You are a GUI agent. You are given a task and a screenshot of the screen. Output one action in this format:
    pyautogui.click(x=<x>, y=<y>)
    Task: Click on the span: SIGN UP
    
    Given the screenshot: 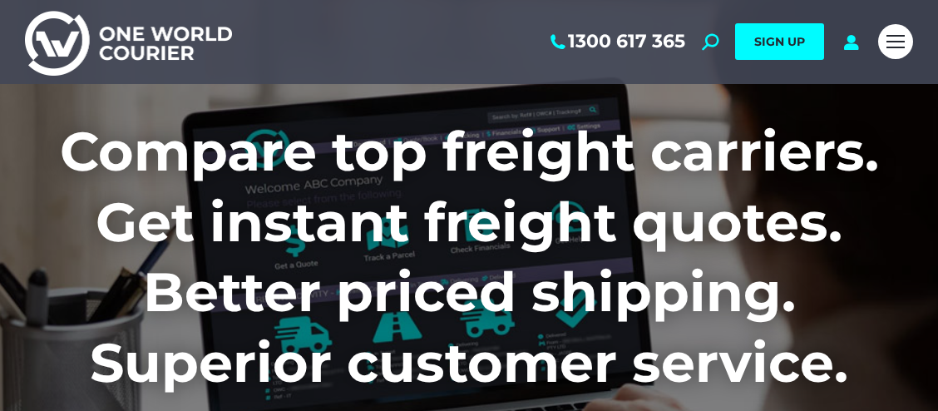 What is the action you would take?
    pyautogui.click(x=779, y=42)
    